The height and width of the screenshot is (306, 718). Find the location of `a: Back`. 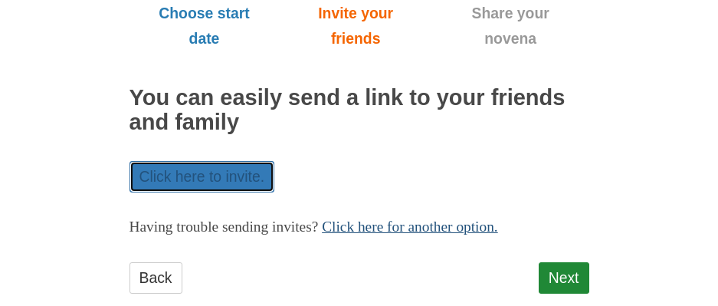

a: Back is located at coordinates (156, 277).